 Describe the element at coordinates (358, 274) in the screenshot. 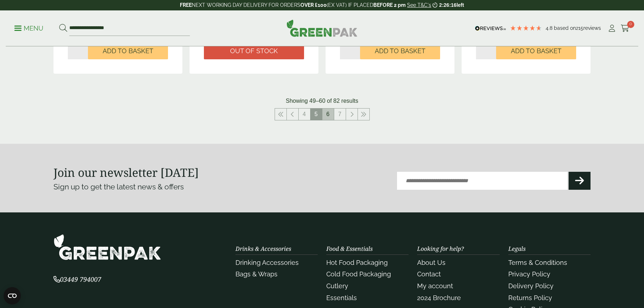

I see `a: Cold Food Packaging` at that location.